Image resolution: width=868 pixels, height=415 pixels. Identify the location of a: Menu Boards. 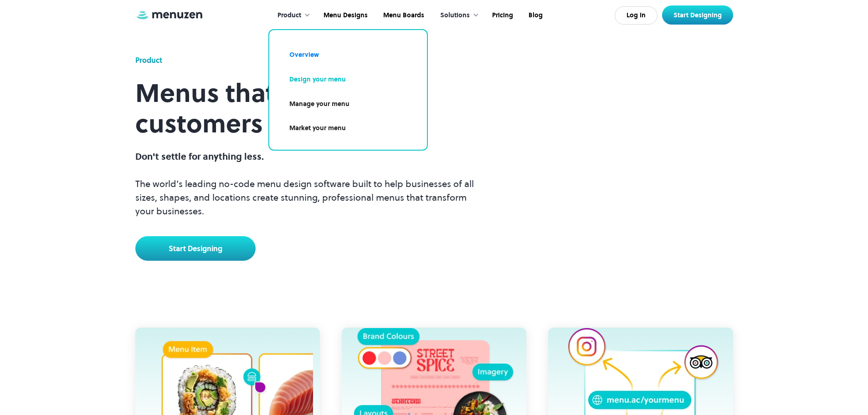
(403, 15).